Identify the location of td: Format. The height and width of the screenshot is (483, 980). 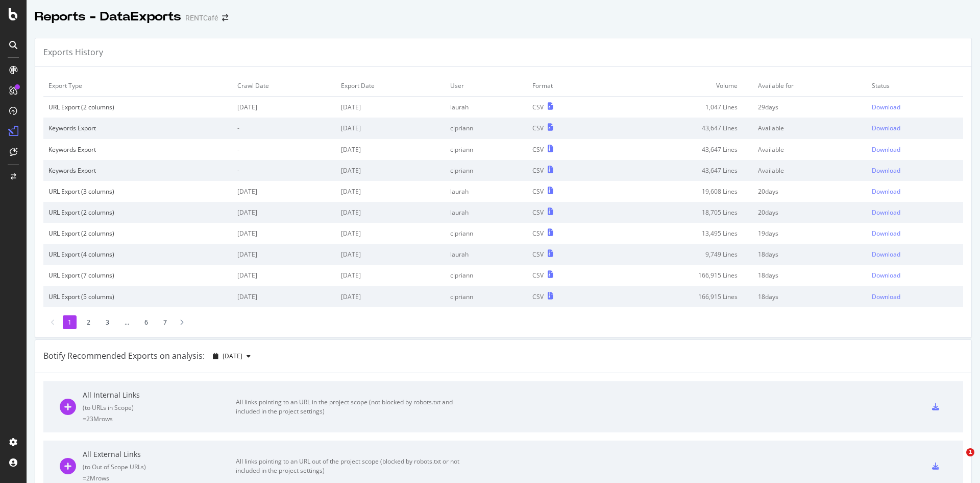
(565, 86).